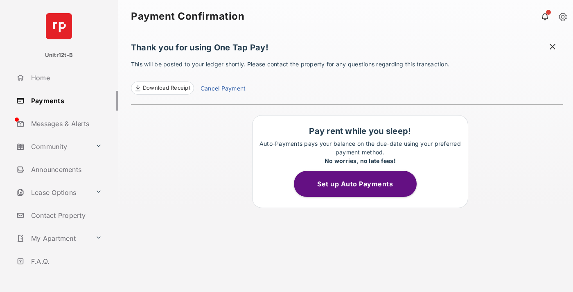 This screenshot has width=573, height=292. What do you see at coordinates (360, 161) in the screenshot?
I see `div: No worries, no late fees!` at bounding box center [360, 161].